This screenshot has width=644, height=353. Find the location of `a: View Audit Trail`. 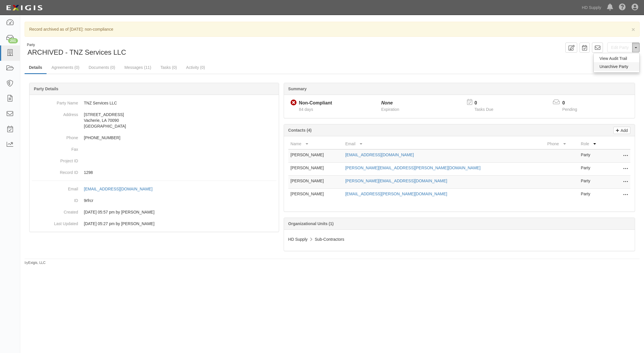

a: View Audit Trail is located at coordinates (617, 59).